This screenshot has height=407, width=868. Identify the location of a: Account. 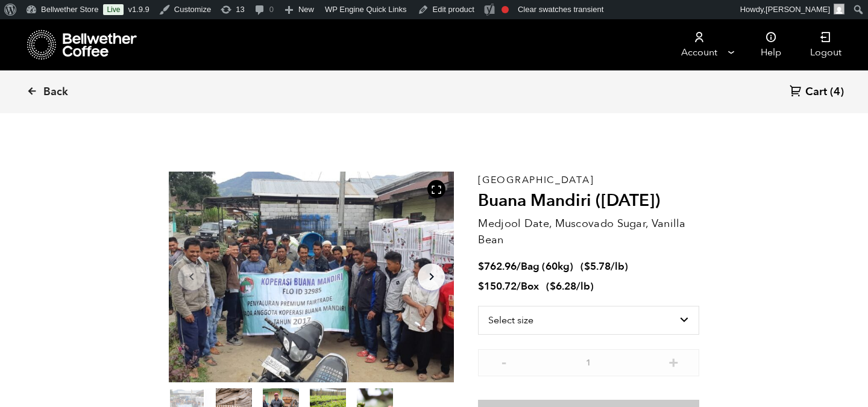
(699, 44).